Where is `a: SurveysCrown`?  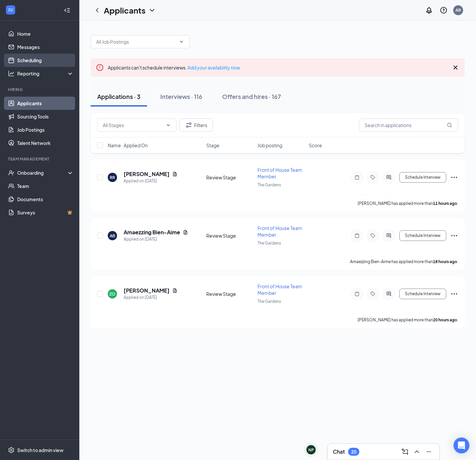
a: SurveysCrown is located at coordinates (45, 212).